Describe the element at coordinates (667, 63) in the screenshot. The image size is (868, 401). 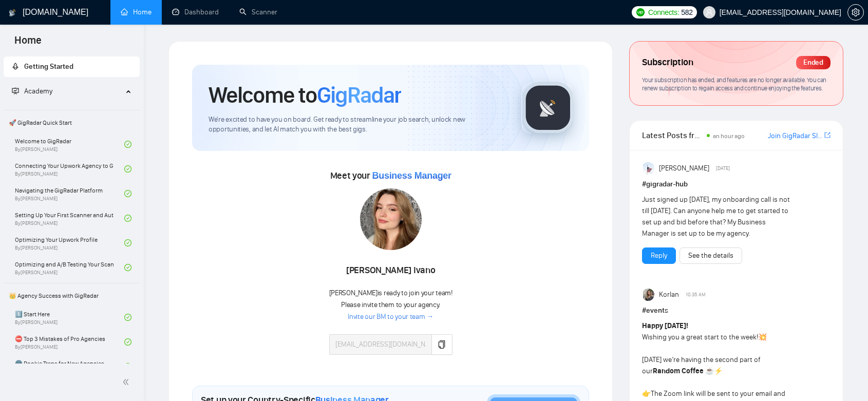
I see `span: Subscription` at that location.